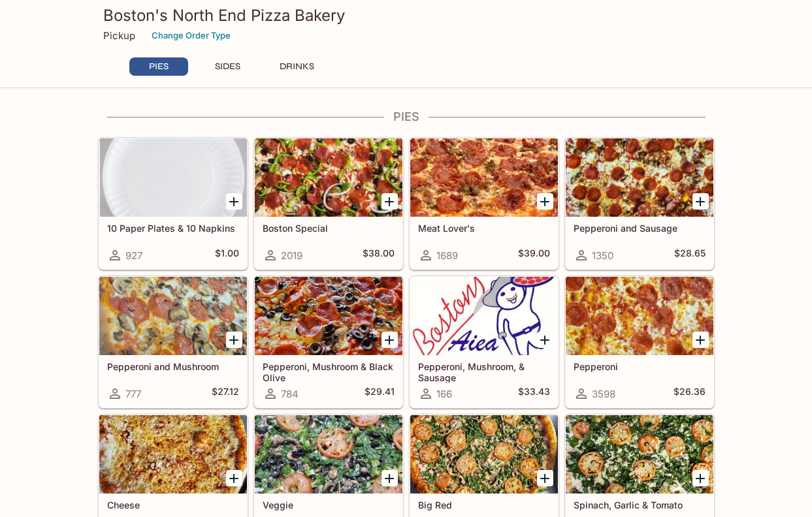  Describe the element at coordinates (406, 15) in the screenshot. I see `h3: Boston's North End Pizza Bakery` at that location.